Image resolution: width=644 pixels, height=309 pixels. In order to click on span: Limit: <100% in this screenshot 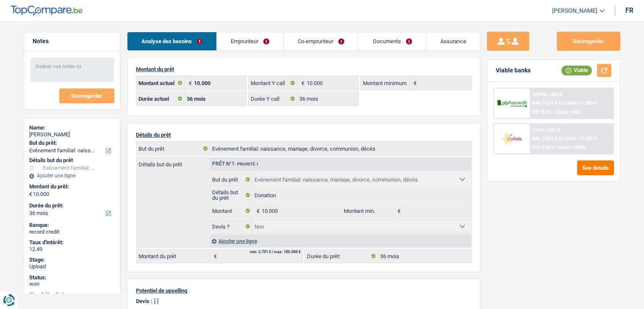, I will do `click(572, 147)`.